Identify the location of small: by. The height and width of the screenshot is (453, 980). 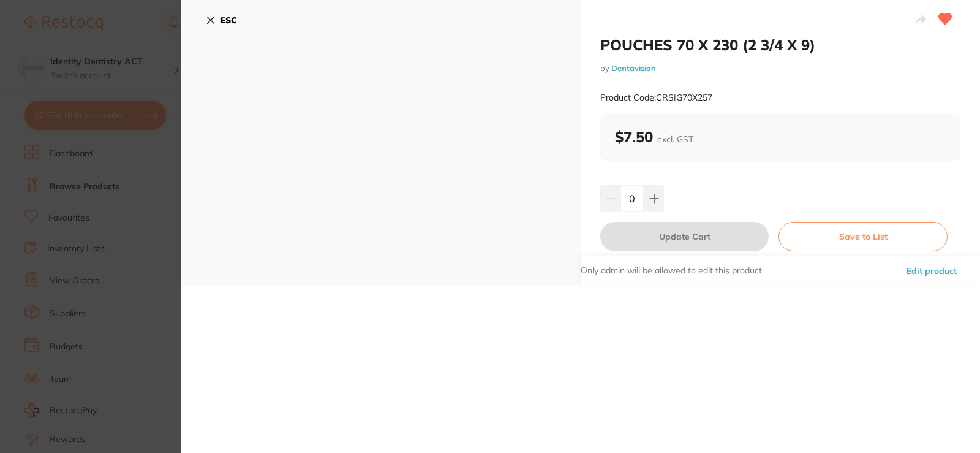
(780, 68).